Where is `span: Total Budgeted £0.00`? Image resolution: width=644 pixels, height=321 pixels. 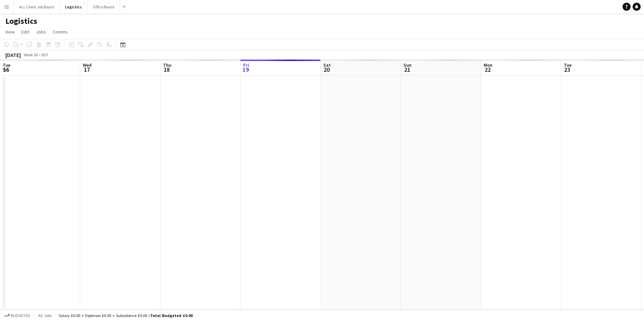 span: Total Budgeted £0.00 is located at coordinates (171, 315).